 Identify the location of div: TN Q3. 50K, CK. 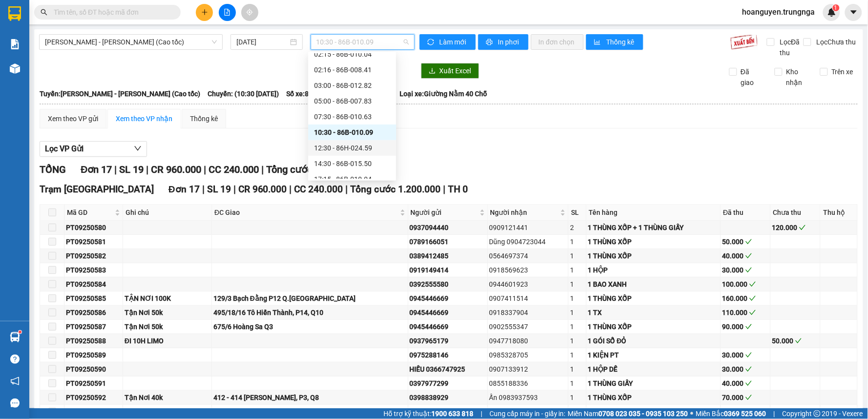
(167, 411).